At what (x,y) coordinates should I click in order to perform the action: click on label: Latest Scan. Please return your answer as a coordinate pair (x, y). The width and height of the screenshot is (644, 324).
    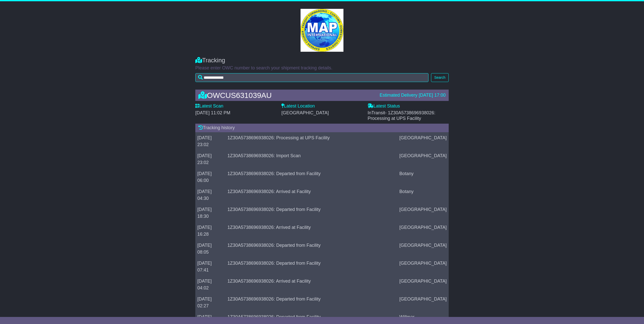
    Looking at the image, I should click on (209, 106).